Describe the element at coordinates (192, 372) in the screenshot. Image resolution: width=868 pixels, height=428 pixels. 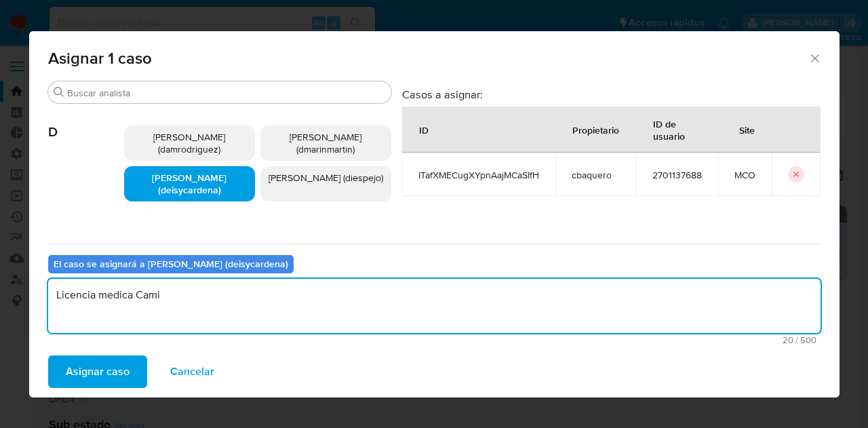
I see `span: Cancelar` at that location.